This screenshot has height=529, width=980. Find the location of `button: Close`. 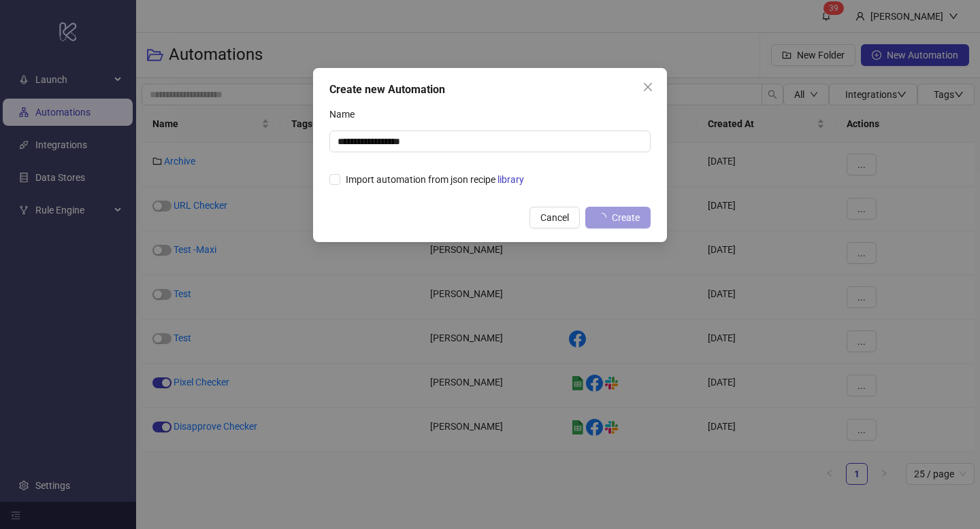

button: Close is located at coordinates (648, 87).